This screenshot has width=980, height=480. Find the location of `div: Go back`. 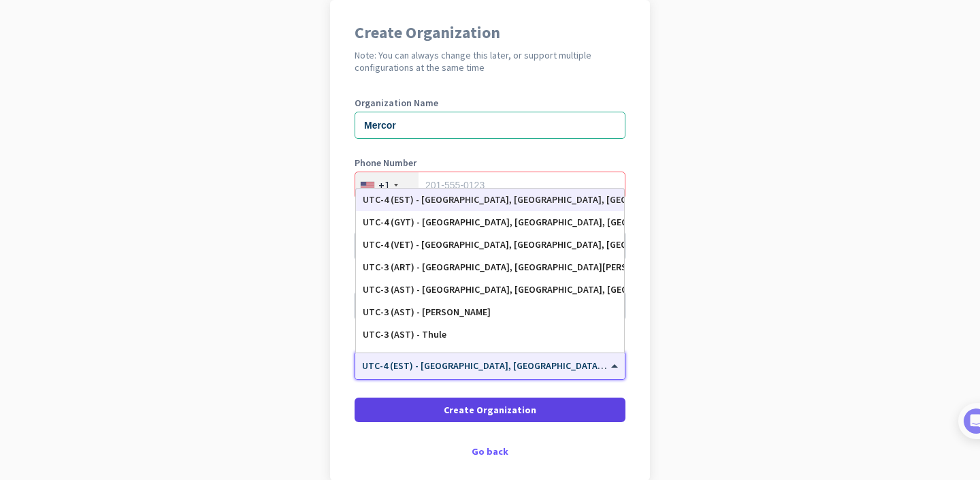

div: Go back is located at coordinates (490, 451).